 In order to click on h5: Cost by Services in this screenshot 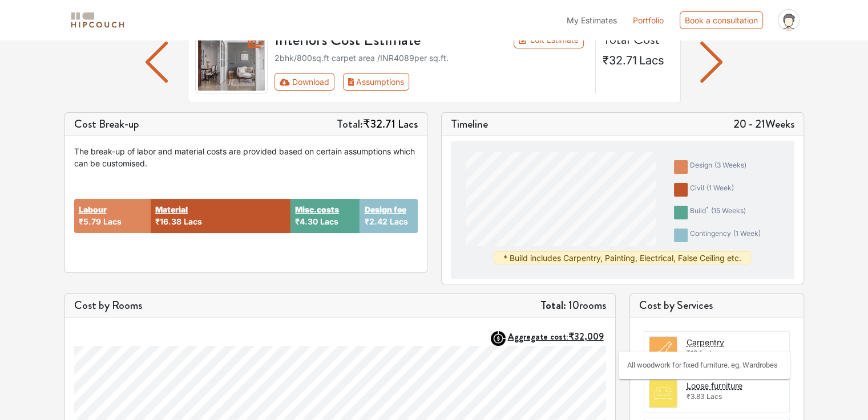, I will do `click(717, 306)`.